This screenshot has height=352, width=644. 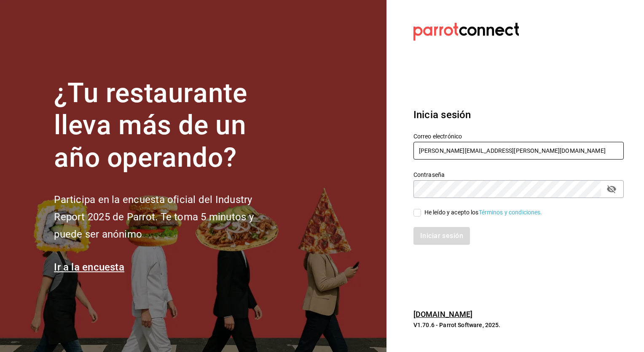 I want to click on h3: Inicia sesión, so click(x=519, y=115).